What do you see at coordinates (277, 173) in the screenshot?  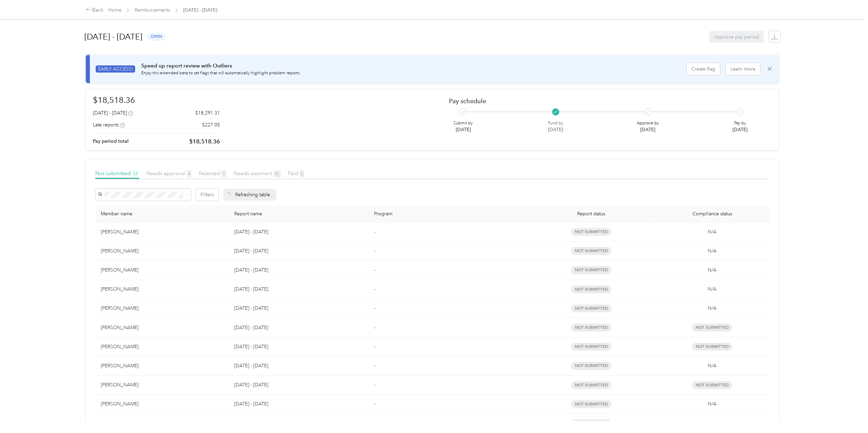 I see `span: 91` at bounding box center [277, 173].